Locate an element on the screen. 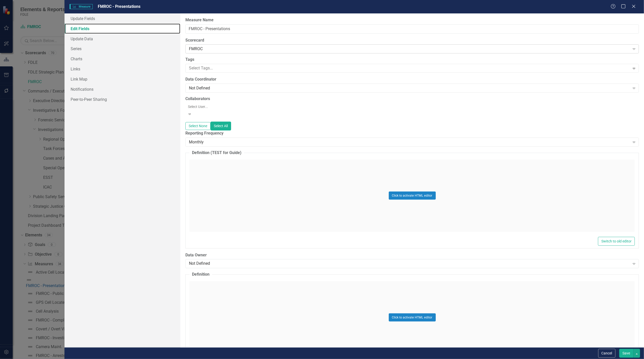 The height and width of the screenshot is (359, 644). button: Select All is located at coordinates (221, 126).